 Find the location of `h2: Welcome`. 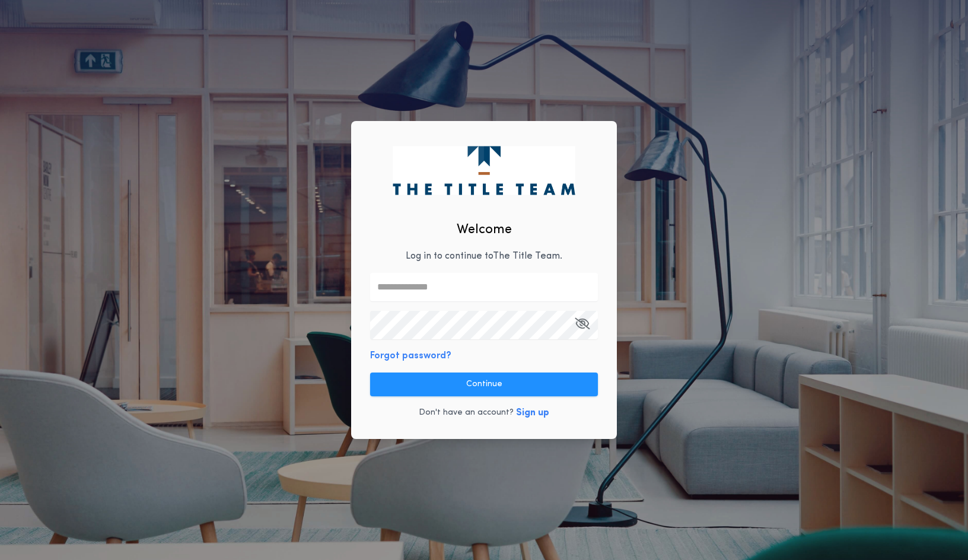

h2: Welcome is located at coordinates (484, 230).